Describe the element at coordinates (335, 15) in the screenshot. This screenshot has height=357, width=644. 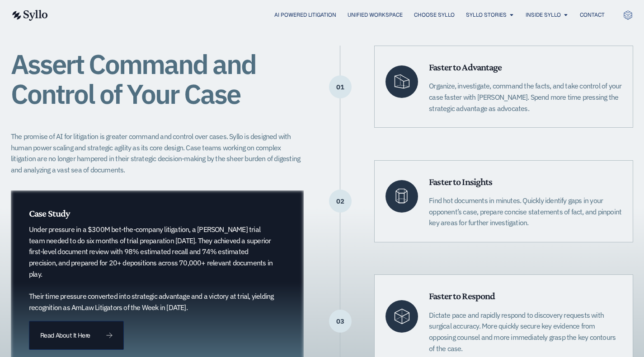
I see `nav: Menu` at that location.